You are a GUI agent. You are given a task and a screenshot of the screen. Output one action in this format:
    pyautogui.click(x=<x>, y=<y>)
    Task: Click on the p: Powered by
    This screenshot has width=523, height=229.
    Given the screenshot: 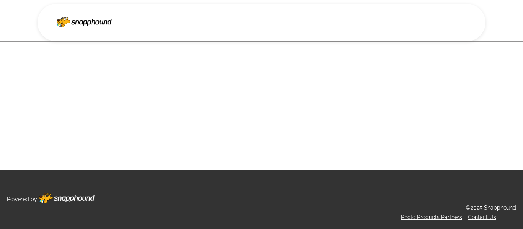 What is the action you would take?
    pyautogui.click(x=22, y=199)
    